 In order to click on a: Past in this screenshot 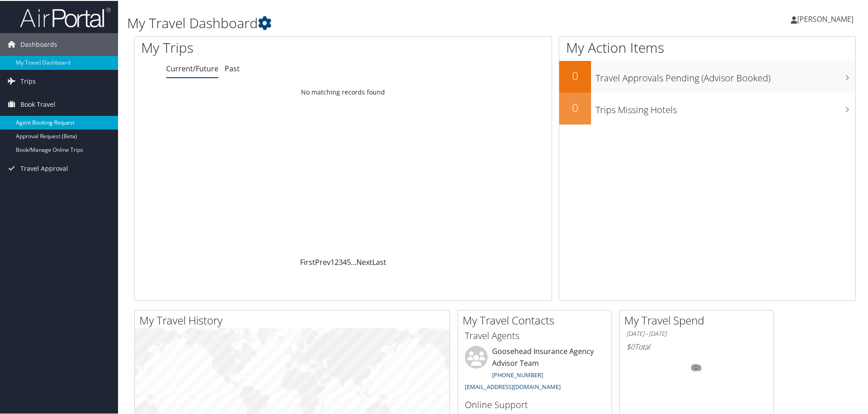, I will do `click(232, 68)`.